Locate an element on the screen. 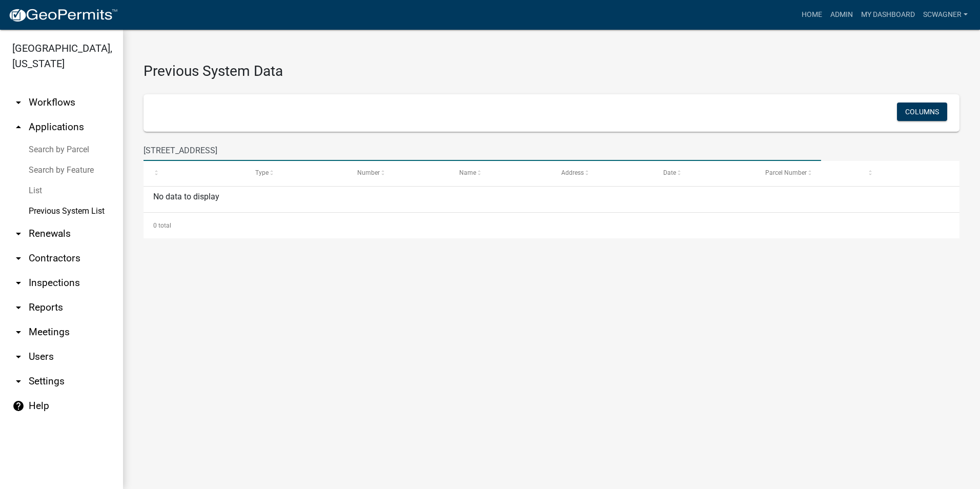 The image size is (980, 489). datatable-header-cell: Date is located at coordinates (704, 174).